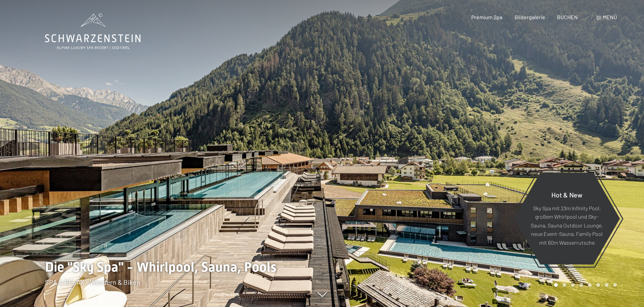 The image size is (644, 307). Describe the element at coordinates (566, 17) in the screenshot. I see `span: BUCHEN` at that location.